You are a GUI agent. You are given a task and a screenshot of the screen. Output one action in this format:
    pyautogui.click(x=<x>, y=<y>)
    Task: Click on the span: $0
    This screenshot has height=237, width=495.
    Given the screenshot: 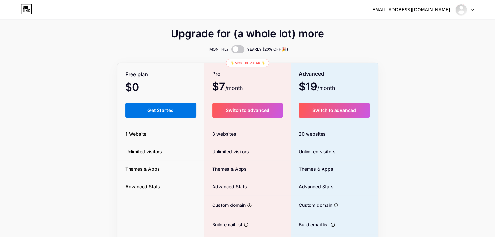 What is the action you would take?
    pyautogui.click(x=141, y=88)
    